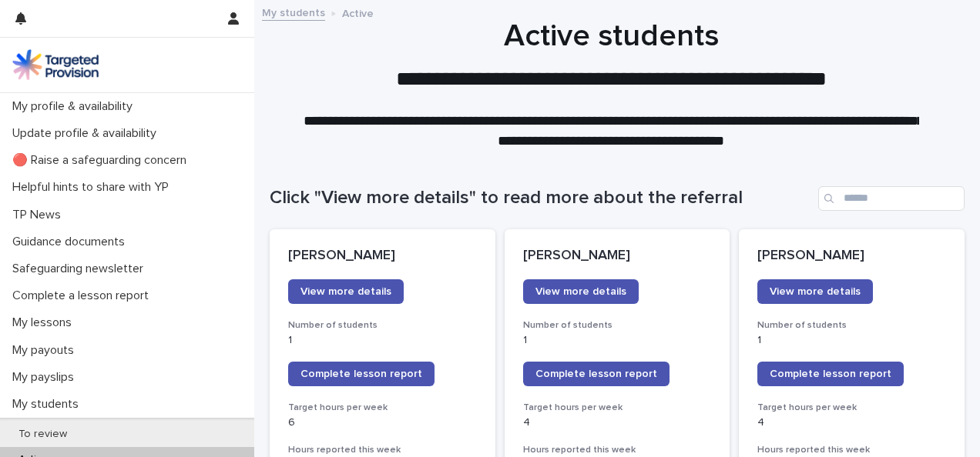 This screenshot has height=457, width=980. What do you see at coordinates (357, 13) in the screenshot?
I see `p: Active` at bounding box center [357, 13].